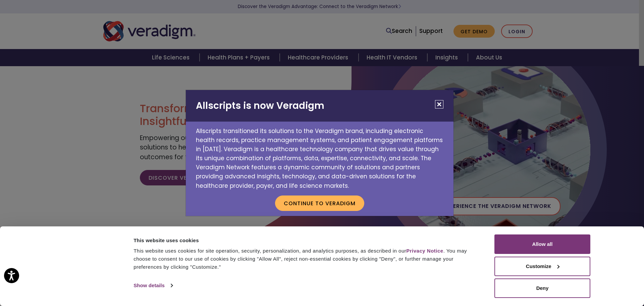 This screenshot has height=306, width=644. Describe the element at coordinates (306, 240) in the screenshot. I see `div: This website uses cookies` at that location.